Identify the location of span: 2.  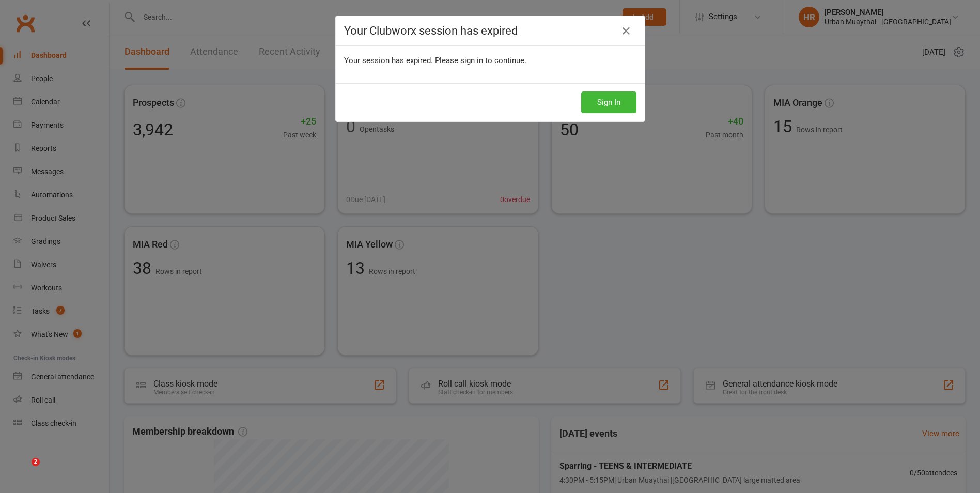
(36, 462).